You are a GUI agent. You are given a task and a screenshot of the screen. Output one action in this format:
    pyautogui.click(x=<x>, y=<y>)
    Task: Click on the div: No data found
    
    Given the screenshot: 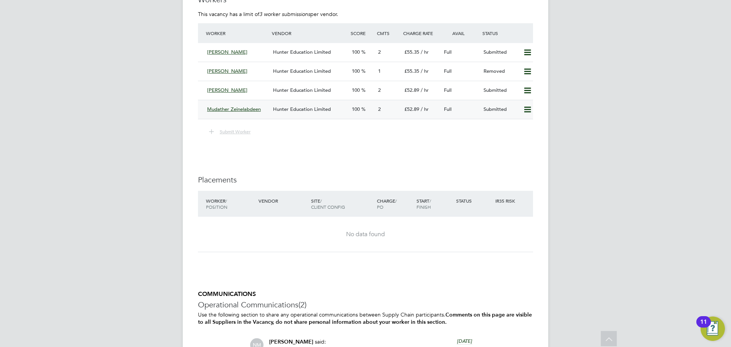 What is the action you would take?
    pyautogui.click(x=366, y=234)
    